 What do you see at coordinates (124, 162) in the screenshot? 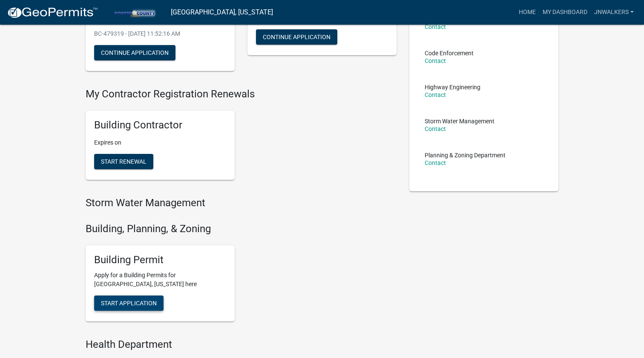
I see `button: Start Renewal` at bounding box center [124, 162].